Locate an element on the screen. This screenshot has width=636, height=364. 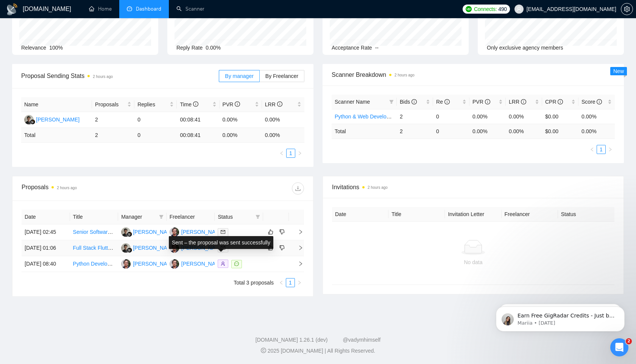
li: Next Page is located at coordinates (300, 153).